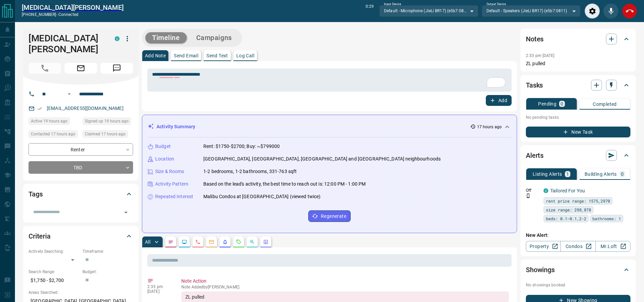 This screenshot has width=644, height=302. Describe the element at coordinates (548, 174) in the screenshot. I see `p: Listing Alerts` at that location.